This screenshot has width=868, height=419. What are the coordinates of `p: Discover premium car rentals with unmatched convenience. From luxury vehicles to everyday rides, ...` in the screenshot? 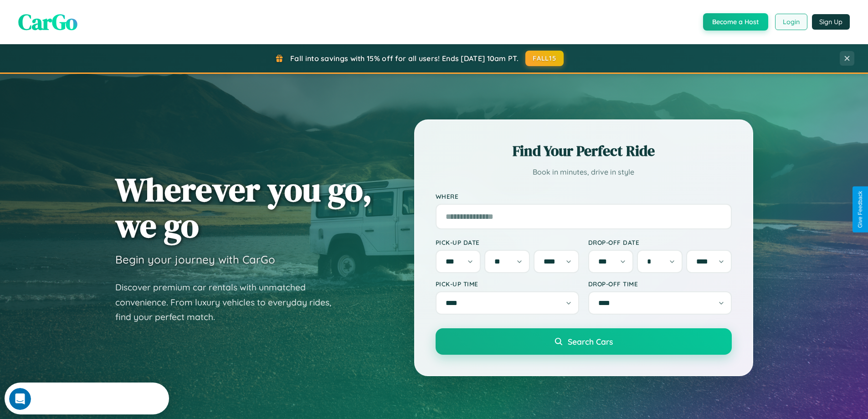 It's located at (229, 302).